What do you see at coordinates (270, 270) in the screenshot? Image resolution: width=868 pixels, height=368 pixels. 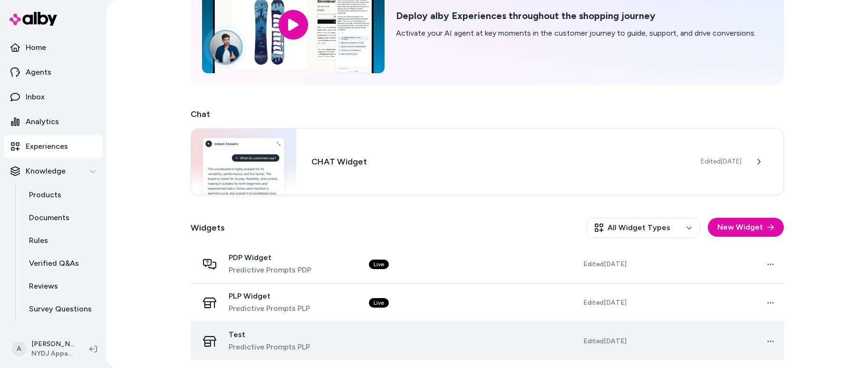 I see `span: Predictive Prompts PDP` at bounding box center [270, 270].